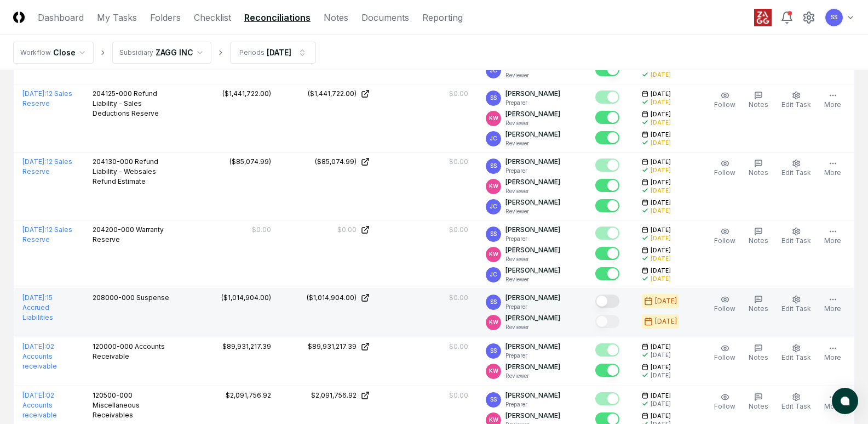 Image resolution: width=868 pixels, height=424 pixels. What do you see at coordinates (278, 18) in the screenshot?
I see `a: Reconciliations` at bounding box center [278, 18].